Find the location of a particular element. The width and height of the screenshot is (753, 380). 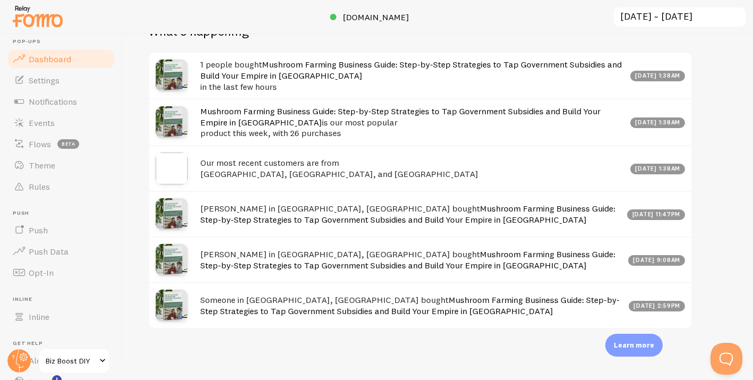

a: Settings is located at coordinates (61, 80).